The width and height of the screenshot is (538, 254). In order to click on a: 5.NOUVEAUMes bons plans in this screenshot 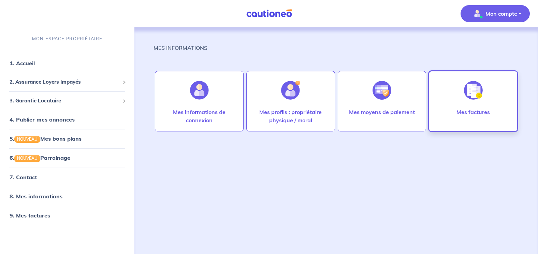, I will do `click(45, 138)`.